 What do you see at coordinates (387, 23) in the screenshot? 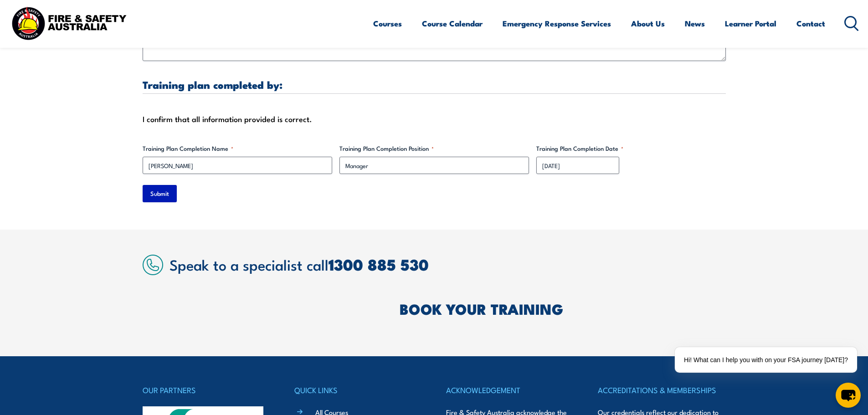
I see `a: Courses` at bounding box center [387, 23].